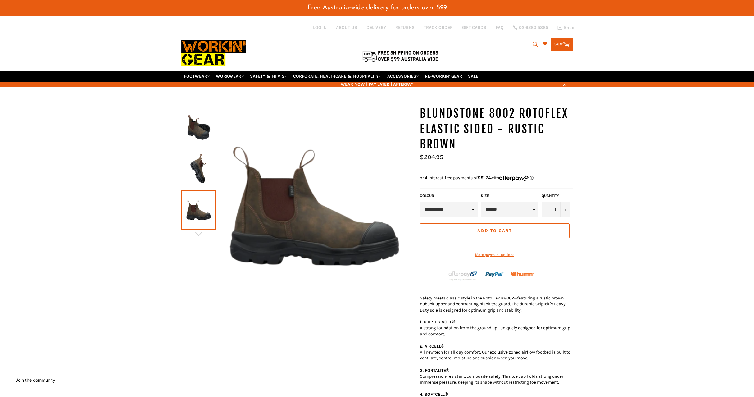 The image size is (754, 397). Describe the element at coordinates (437, 322) in the screenshot. I see `strong: 1. GRIPTEK SOLE®` at that location.